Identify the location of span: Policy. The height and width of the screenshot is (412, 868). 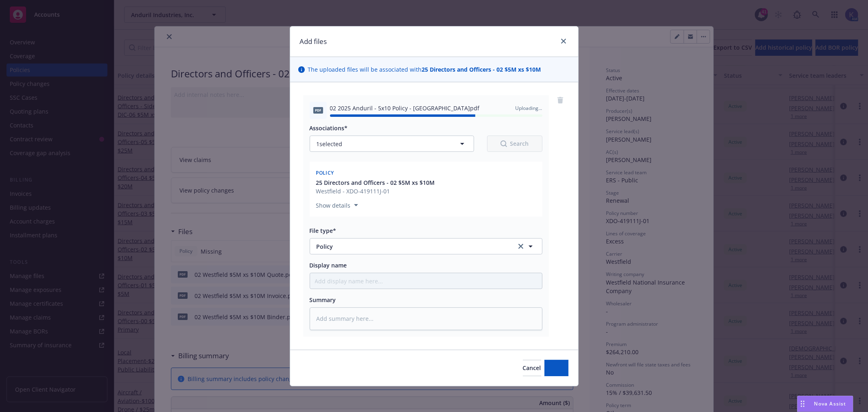
(410, 246).